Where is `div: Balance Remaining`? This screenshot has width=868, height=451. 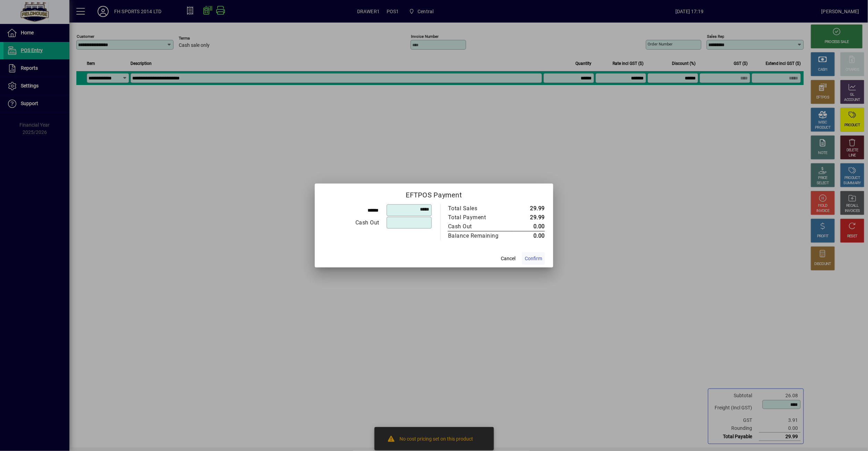 div: Balance Remaining is located at coordinates (477, 236).